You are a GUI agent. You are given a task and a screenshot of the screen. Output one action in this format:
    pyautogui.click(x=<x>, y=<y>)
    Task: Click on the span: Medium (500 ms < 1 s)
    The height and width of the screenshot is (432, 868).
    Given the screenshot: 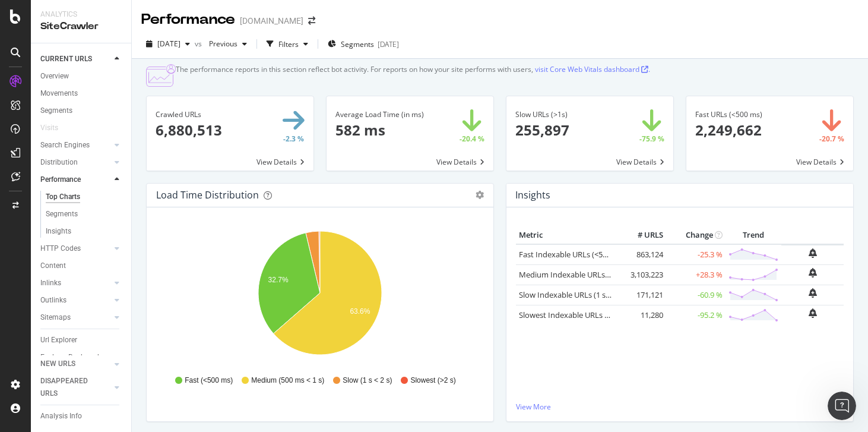 What is the action you would take?
    pyautogui.click(x=287, y=380)
    